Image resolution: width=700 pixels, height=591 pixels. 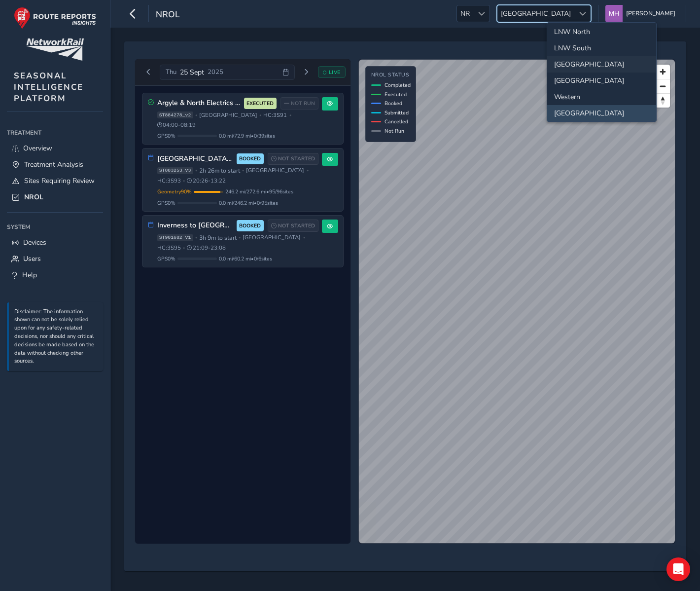 What do you see at coordinates (220, 171) in the screenshot?
I see `span: 2h 26m to start` at bounding box center [220, 171].